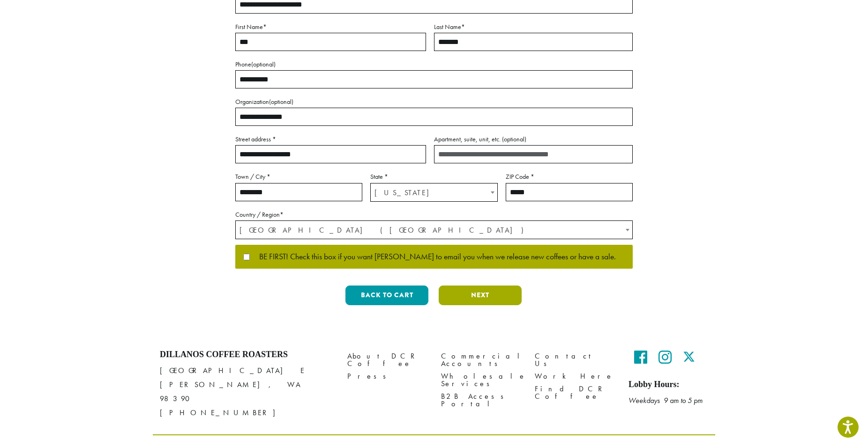 This screenshot has height=447, width=868. Describe the element at coordinates (665, 401) in the screenshot. I see `em: Weekdays 9 am to 5 pm` at that location.